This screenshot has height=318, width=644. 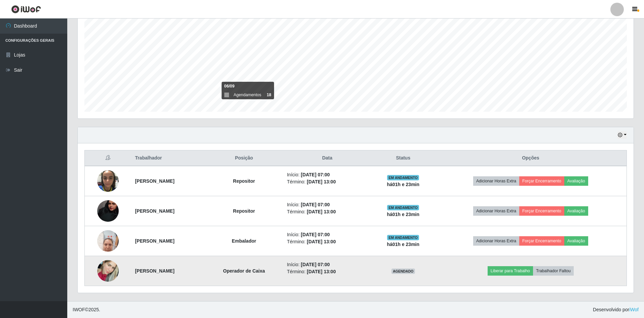 I want to click on th: Trabalhador, so click(x=168, y=158).